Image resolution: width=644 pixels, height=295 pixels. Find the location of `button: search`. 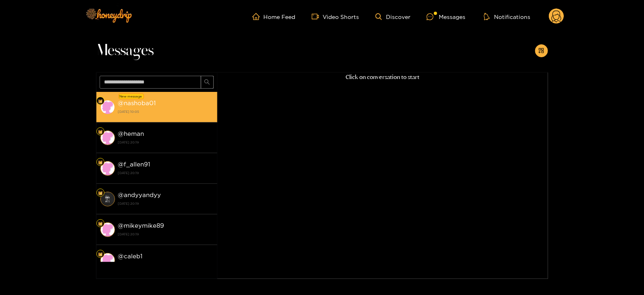

button: search is located at coordinates (207, 82).